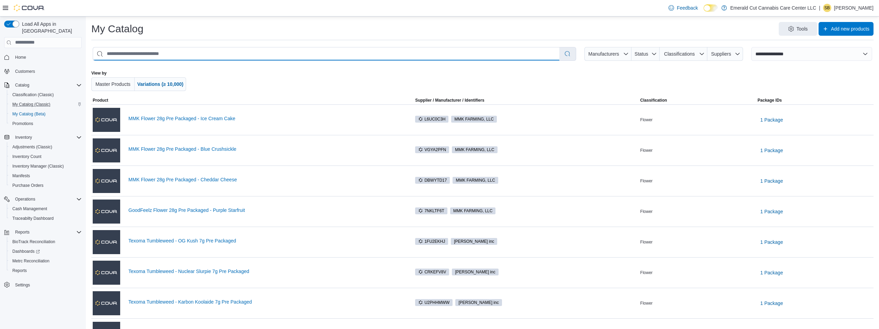 The height and width of the screenshot is (329, 879). I want to click on button: Promotions, so click(46, 124).